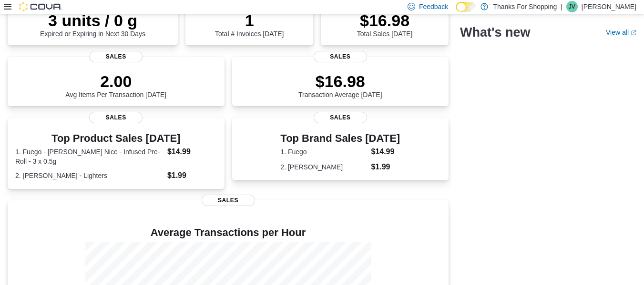 The width and height of the screenshot is (644, 285). I want to click on a: View allExternal link, so click(620, 32).